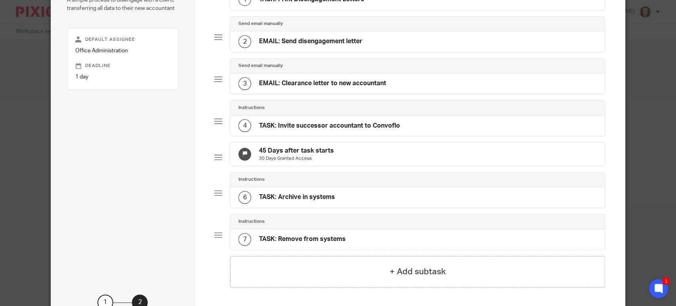 This screenshot has height=306, width=676. I want to click on div: 6, so click(245, 197).